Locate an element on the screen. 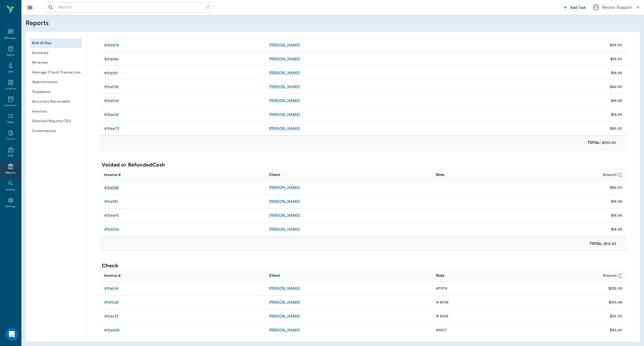 The width and height of the screenshot is (644, 346). div: $105.66 is located at coordinates (614, 303).